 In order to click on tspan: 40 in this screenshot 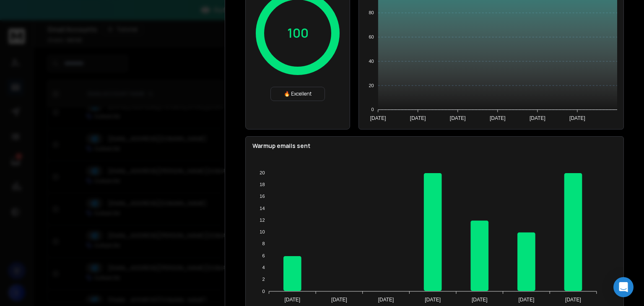, I will do `click(371, 61)`.